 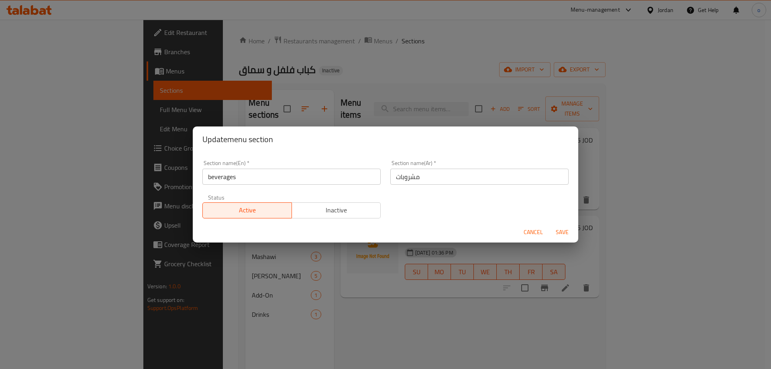 What do you see at coordinates (562, 232) in the screenshot?
I see `button: Save` at bounding box center [562, 232].